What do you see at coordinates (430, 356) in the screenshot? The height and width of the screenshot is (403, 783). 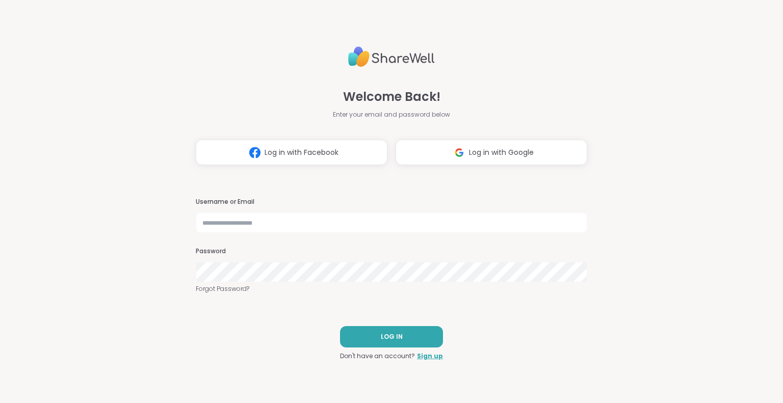 I see `a: Sign up` at bounding box center [430, 356].